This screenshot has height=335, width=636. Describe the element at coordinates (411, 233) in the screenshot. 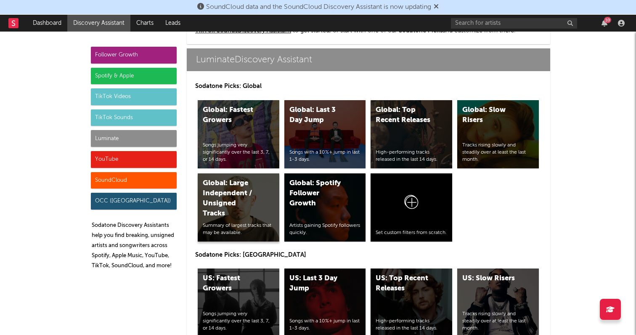

I see `div: Set custom filters from scratch.` at that location.